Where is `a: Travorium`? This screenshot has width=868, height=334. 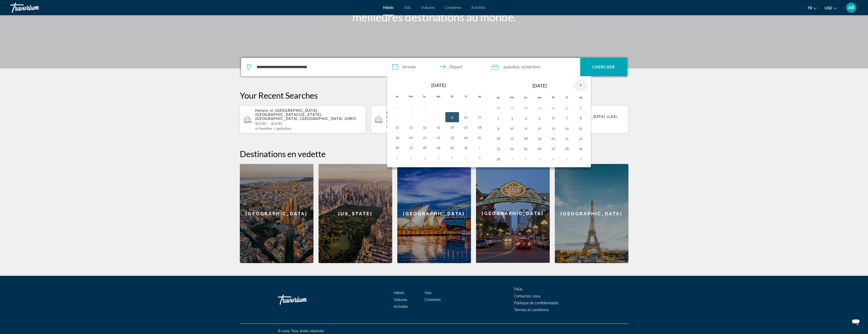 a: Travorium is located at coordinates (36, 8).